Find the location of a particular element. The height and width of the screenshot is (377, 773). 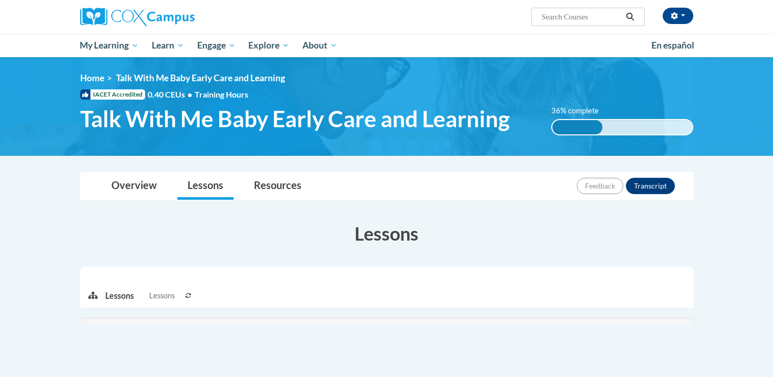

button: Search is located at coordinates (630, 17).